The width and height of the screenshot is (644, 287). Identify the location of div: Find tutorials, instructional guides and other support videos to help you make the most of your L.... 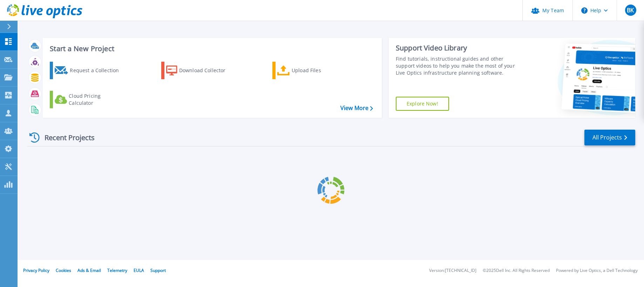
(458, 66).